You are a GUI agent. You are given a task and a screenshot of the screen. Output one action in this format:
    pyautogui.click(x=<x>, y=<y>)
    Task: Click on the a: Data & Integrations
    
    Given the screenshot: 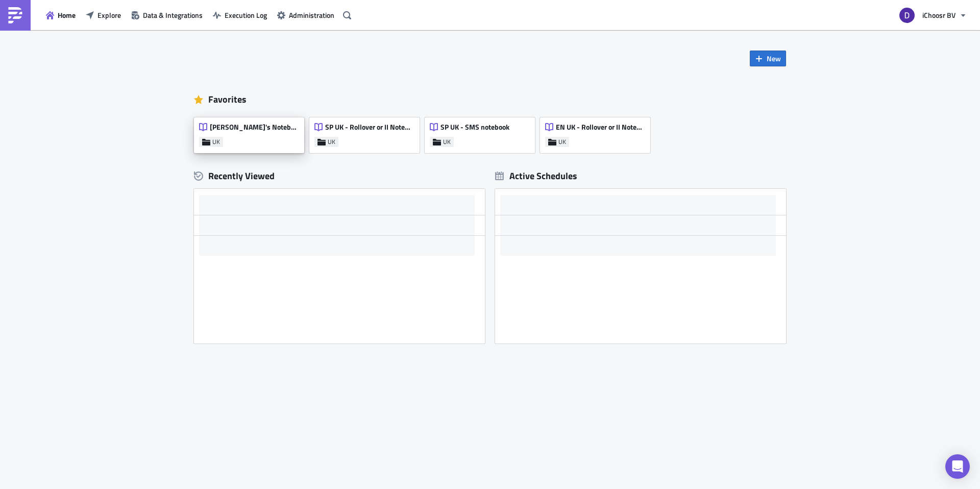 What is the action you would take?
    pyautogui.click(x=167, y=15)
    